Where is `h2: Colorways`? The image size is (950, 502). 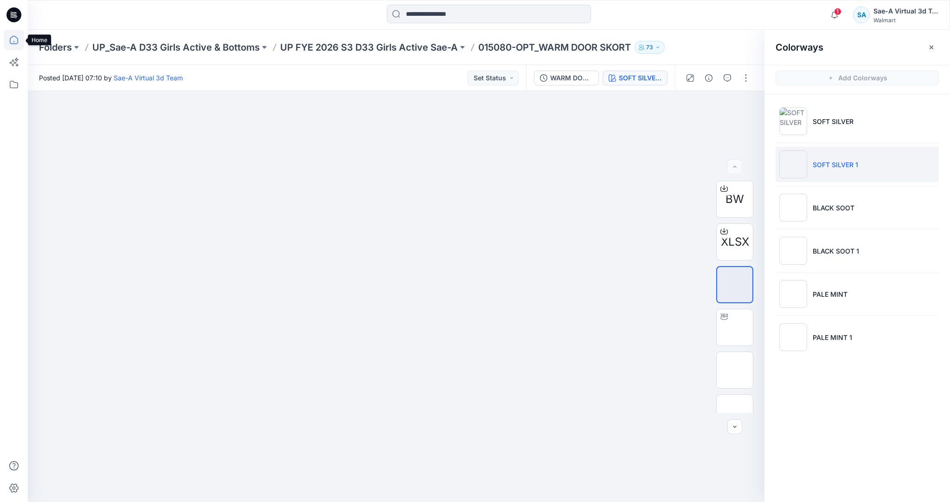 h2: Colorways is located at coordinates (799, 47).